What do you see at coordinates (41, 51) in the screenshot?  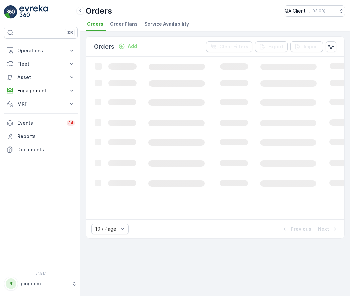 I see `p: Operations` at bounding box center [41, 51].